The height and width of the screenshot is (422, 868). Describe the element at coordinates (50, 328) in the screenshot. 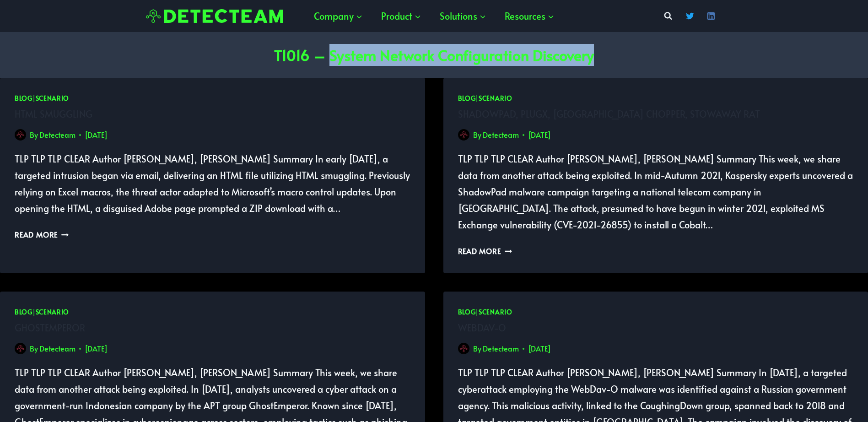

I see `a: GhostEmperor` at that location.